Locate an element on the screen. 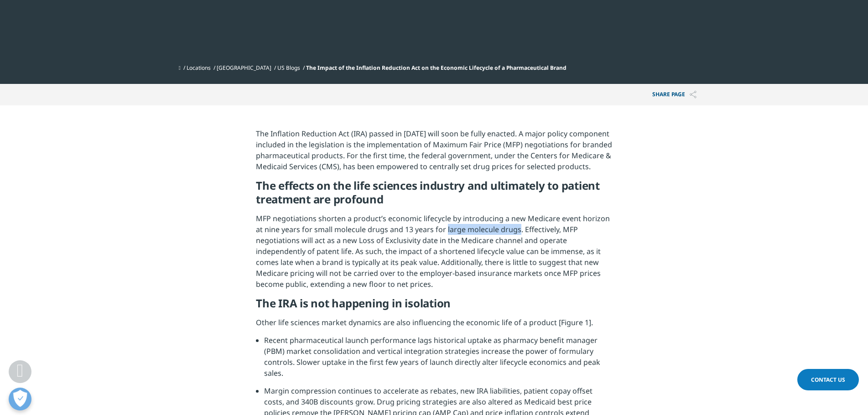  span: The Impact of the Inflation Reduction Act on the Economic Lifecycle of a Pharmaceutical Brand is located at coordinates (436, 68).